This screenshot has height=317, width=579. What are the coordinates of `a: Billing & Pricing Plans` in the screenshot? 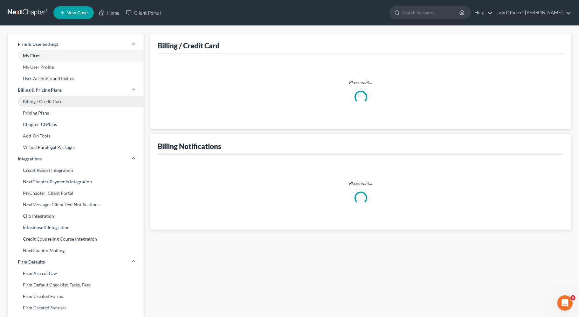 It's located at (76, 90).